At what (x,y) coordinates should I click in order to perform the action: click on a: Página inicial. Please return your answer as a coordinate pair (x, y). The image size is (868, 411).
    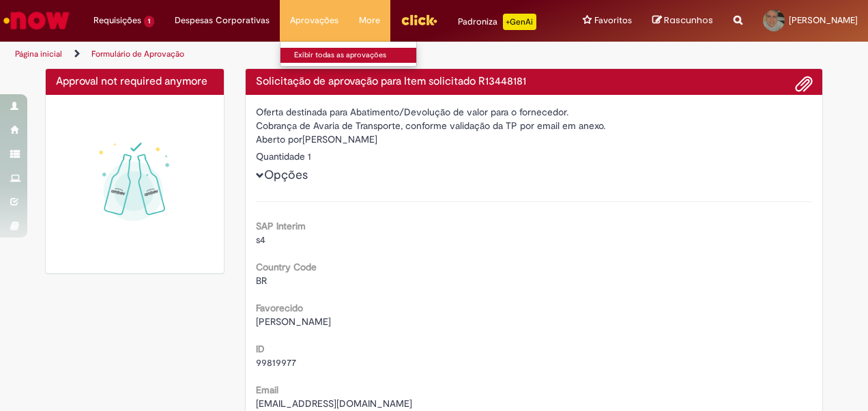
    Looking at the image, I should click on (38, 54).